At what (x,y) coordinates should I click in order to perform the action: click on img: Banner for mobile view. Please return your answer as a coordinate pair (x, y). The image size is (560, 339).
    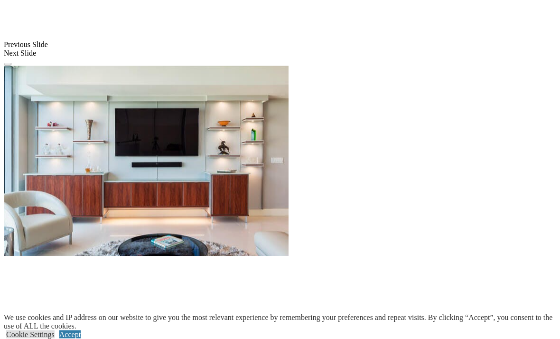
    Looking at the image, I should click on (146, 161).